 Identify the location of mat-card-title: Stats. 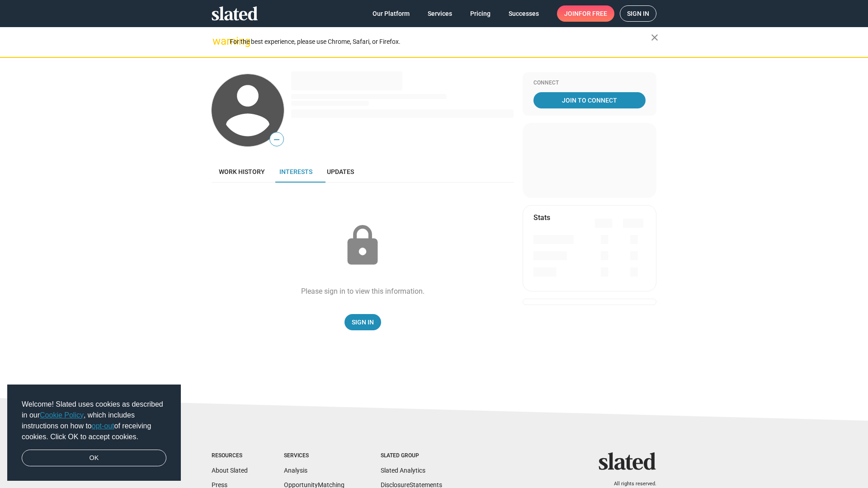
(541, 217).